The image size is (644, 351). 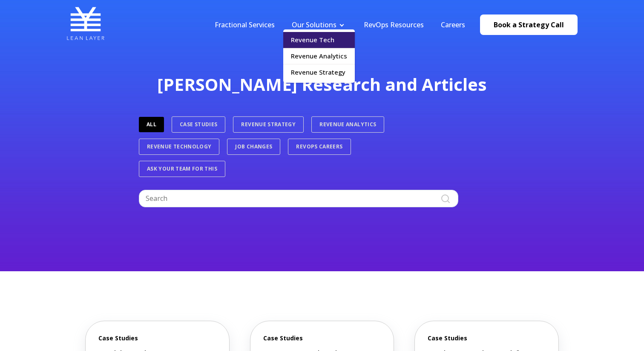 What do you see at coordinates (314, 25) in the screenshot?
I see `a: Our Solutions` at bounding box center [314, 25].